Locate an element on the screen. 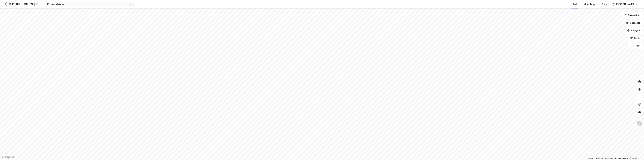 The width and height of the screenshot is (644, 160). img: logo.f888ab2527a4732fd821a326f86c7f29.svg is located at coordinates (22, 4).